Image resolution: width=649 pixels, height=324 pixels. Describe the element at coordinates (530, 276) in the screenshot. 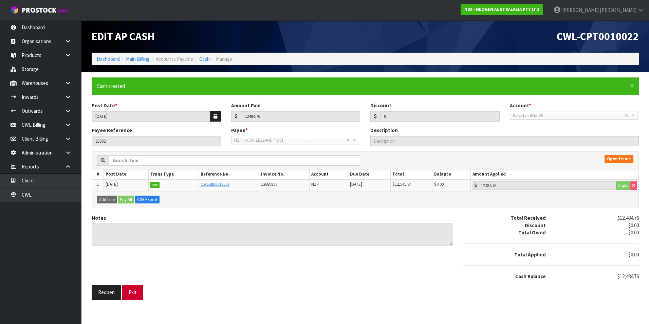

I see `strong: Cash Balance` at that location.